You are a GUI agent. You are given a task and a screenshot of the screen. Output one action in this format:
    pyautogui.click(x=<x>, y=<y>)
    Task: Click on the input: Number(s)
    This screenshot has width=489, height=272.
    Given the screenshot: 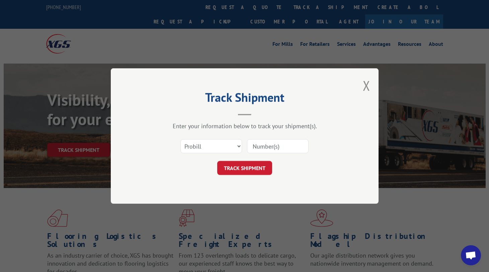 What is the action you would take?
    pyautogui.click(x=278, y=146)
    